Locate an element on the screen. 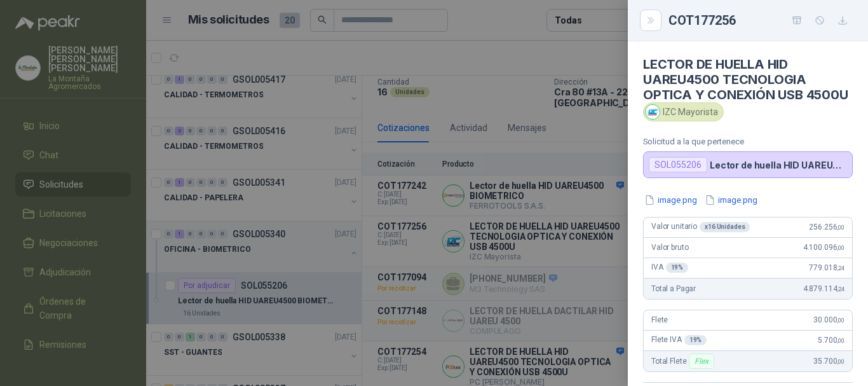  button: Close is located at coordinates (651, 20).